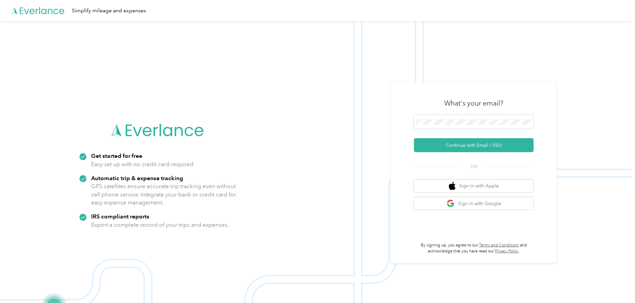 Image resolution: width=635 pixels, height=303 pixels. I want to click on button: apple logoSign in with Apple, so click(474, 186).